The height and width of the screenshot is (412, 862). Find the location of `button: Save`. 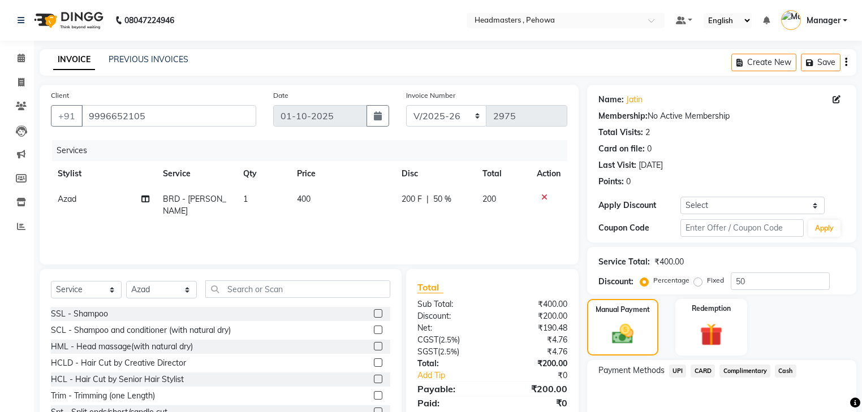

button: Save is located at coordinates (821, 62).